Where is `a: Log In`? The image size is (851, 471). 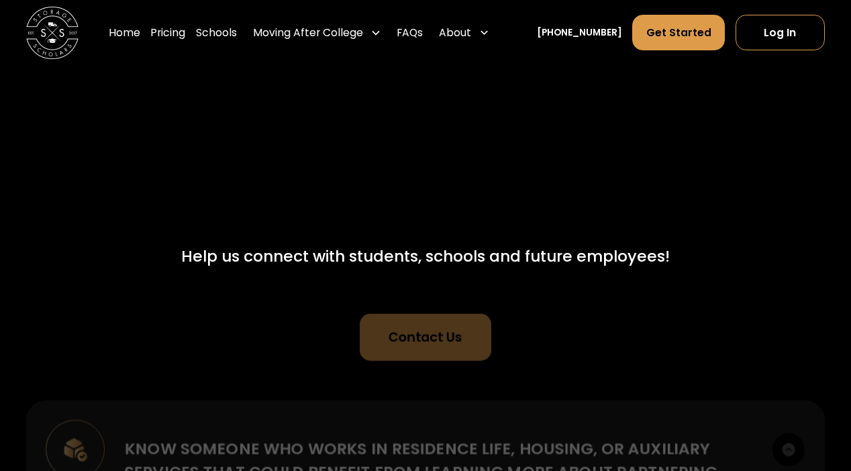 a: Log In is located at coordinates (780, 32).